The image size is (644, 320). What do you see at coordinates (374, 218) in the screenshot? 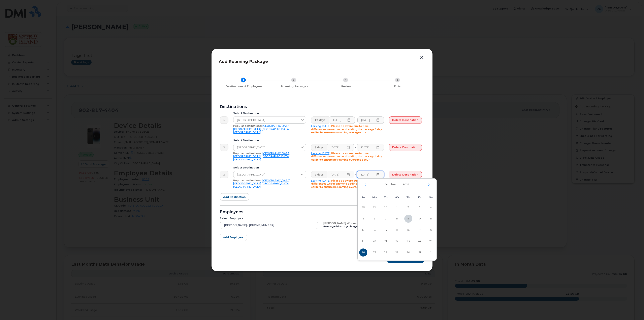
I see `td: 6` at bounding box center [374, 218].